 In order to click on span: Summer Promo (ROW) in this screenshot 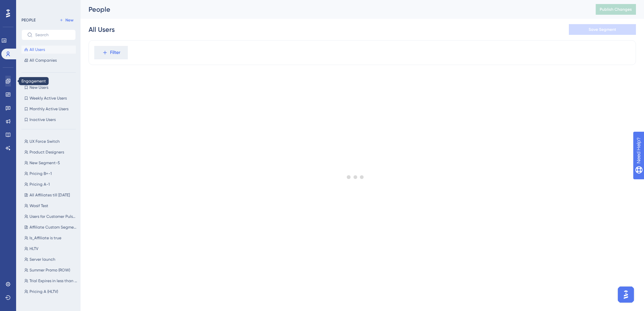, I will do `click(49, 270)`.